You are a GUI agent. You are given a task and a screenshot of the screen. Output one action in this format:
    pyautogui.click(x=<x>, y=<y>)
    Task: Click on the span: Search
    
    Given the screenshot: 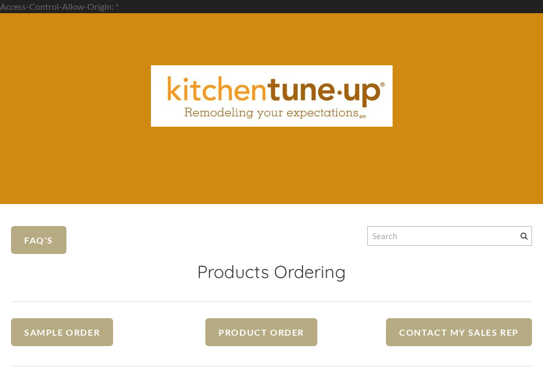 What is the action you would take?
    pyautogui.click(x=524, y=236)
    